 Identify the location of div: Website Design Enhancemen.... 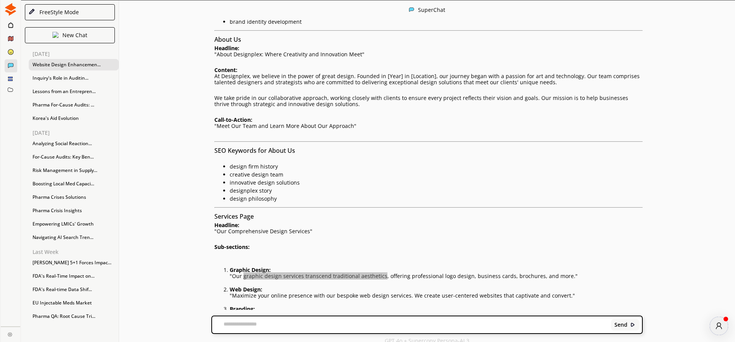
(74, 65).